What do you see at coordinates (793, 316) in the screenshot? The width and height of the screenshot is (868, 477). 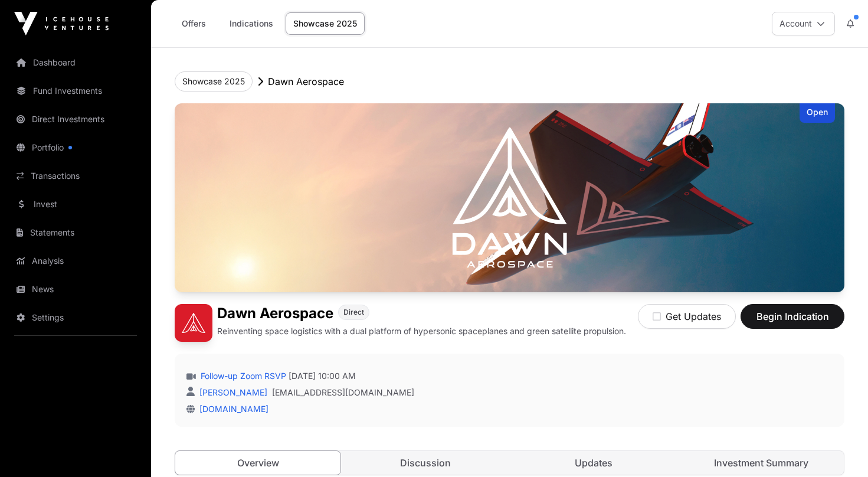 I see `button: Begin Indication` at bounding box center [793, 316].